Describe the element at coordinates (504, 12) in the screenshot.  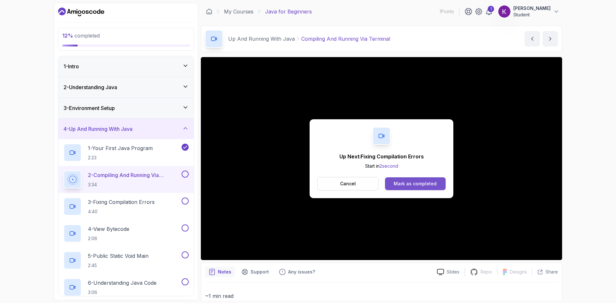
I see `img: user profile image` at that location.